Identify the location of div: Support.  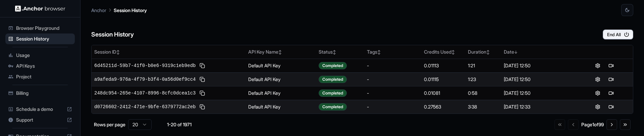
(40, 120).